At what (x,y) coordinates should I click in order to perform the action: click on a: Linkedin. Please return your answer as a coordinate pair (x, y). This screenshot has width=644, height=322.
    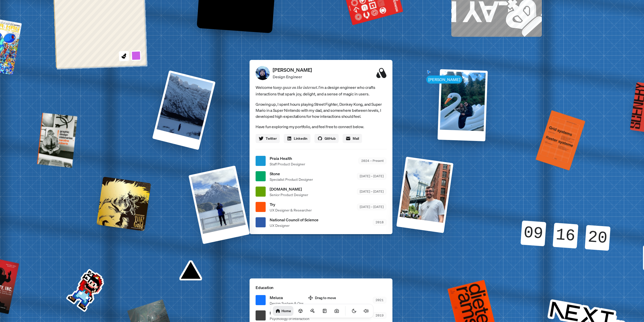
    Looking at the image, I should click on (297, 138).